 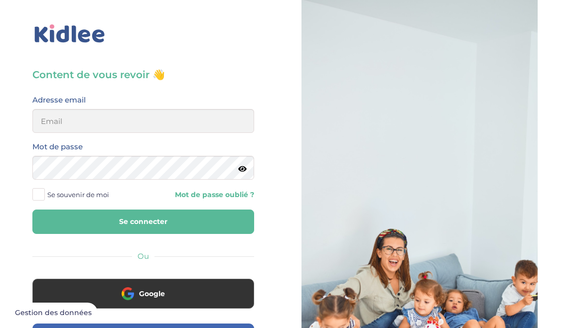 What do you see at coordinates (53, 313) in the screenshot?
I see `span: Gestion des données` at bounding box center [53, 313].